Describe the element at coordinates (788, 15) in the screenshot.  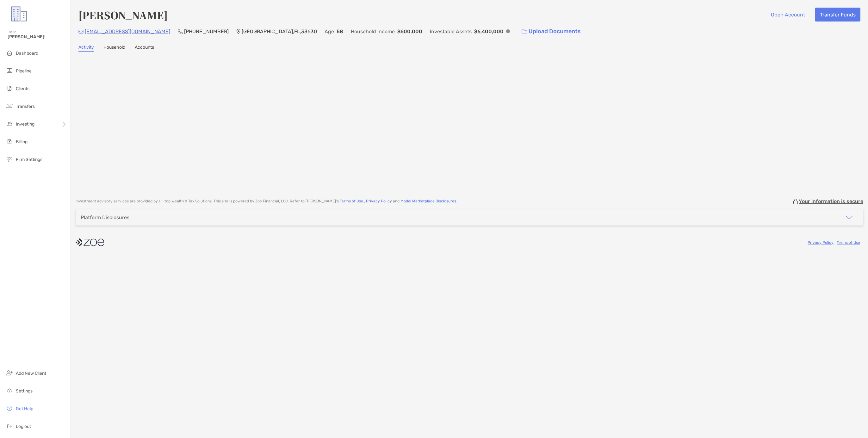
I see `button: Open Account` at that location.